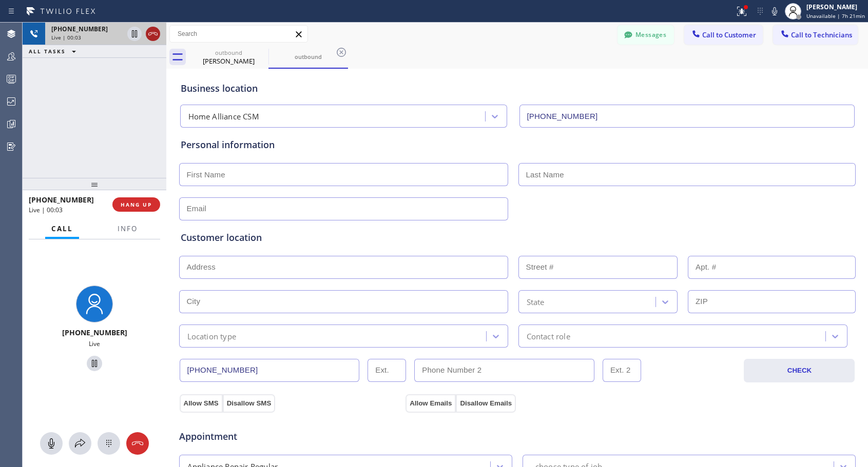 The width and height of the screenshot is (868, 467). What do you see at coordinates (598, 267) in the screenshot?
I see `input: Street #` at bounding box center [598, 267].